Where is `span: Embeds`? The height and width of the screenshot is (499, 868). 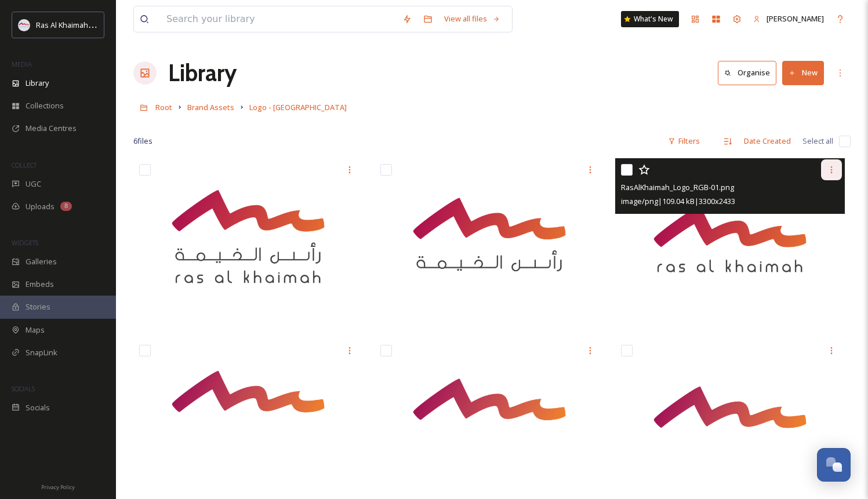
span: Embeds is located at coordinates (39, 284).